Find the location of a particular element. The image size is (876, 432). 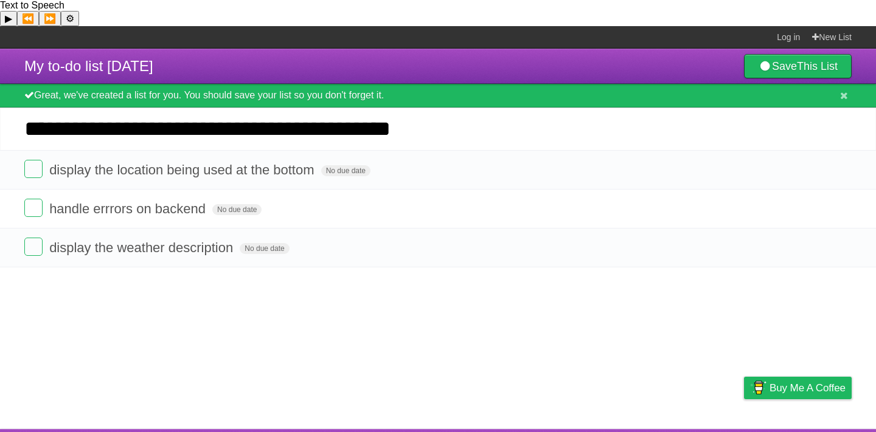

a: New List is located at coordinates (831, 37).